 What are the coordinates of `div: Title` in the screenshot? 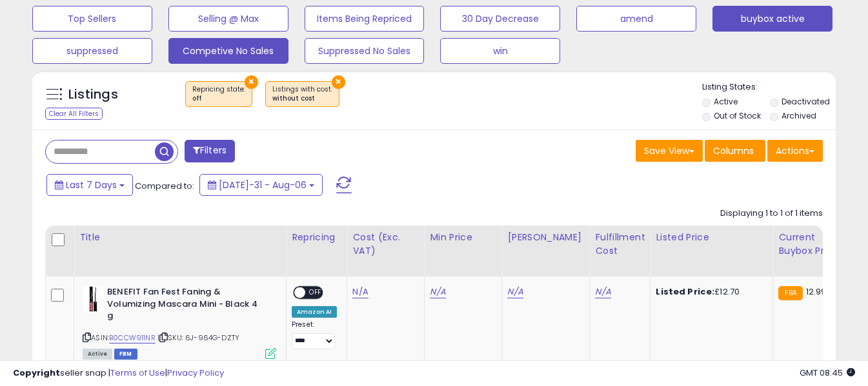 It's located at (180, 237).